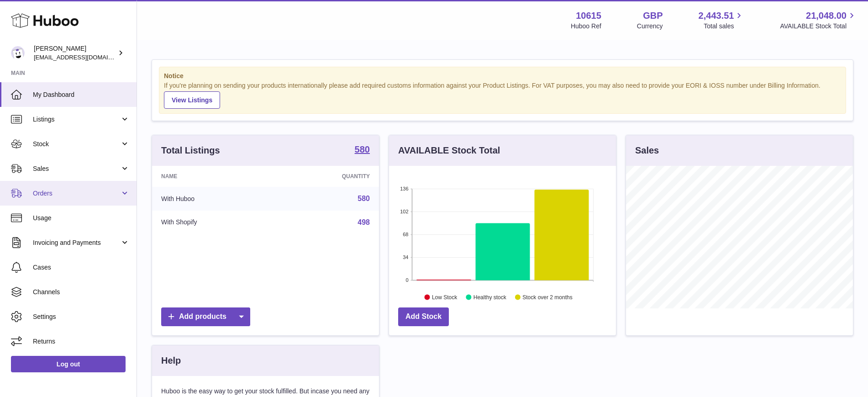 This screenshot has height=397, width=868. I want to click on span: Total sales, so click(724, 26).